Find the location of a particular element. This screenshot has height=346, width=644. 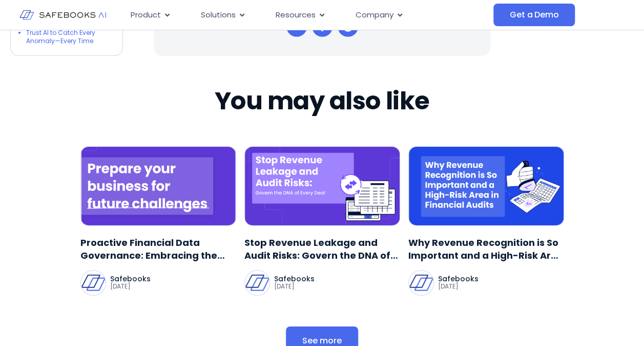

nav: Menu is located at coordinates (308, 15).